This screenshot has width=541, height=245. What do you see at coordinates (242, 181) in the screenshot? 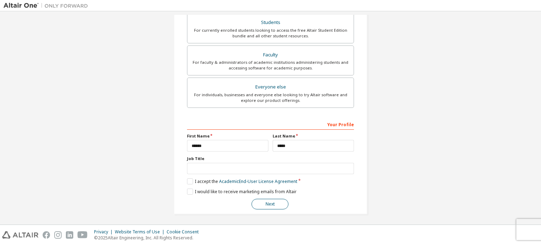
I see `label: I accept the` at bounding box center [242, 181].